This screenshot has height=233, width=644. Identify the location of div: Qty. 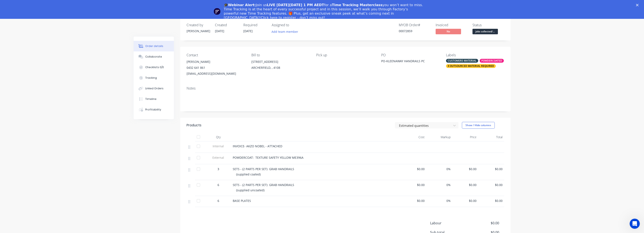
(218, 137).